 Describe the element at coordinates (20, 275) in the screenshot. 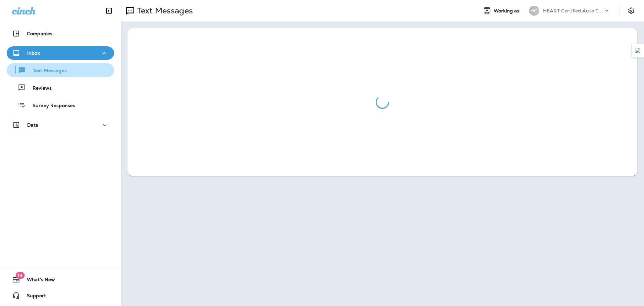

I see `span: 19` at that location.